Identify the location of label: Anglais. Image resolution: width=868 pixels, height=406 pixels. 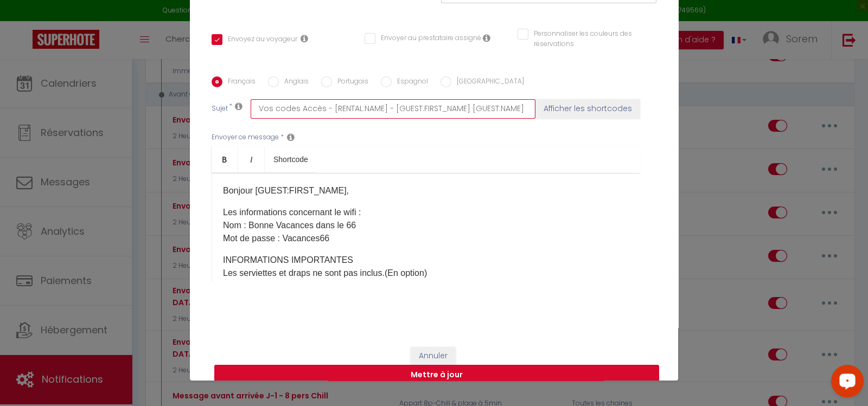
(293, 82).